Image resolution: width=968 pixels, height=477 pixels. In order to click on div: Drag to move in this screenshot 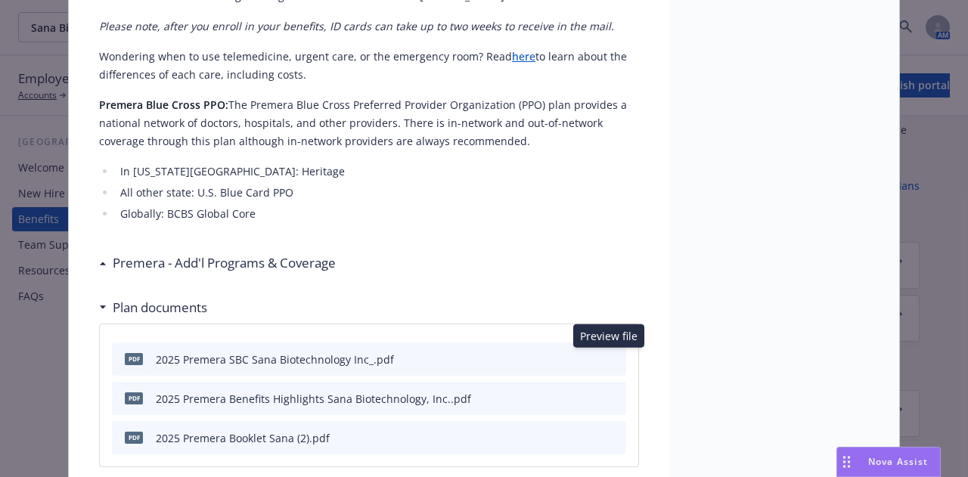, I will do `click(847, 462)`.